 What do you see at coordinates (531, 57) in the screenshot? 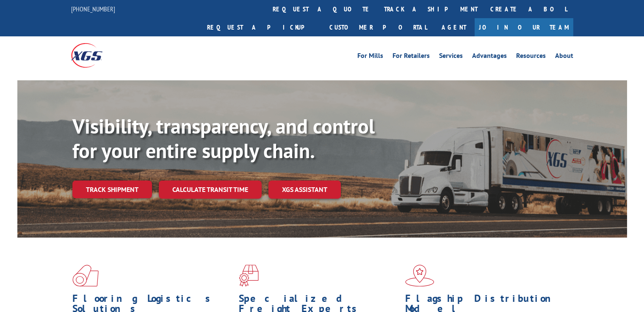
I see `a: Resources` at bounding box center [531, 57].